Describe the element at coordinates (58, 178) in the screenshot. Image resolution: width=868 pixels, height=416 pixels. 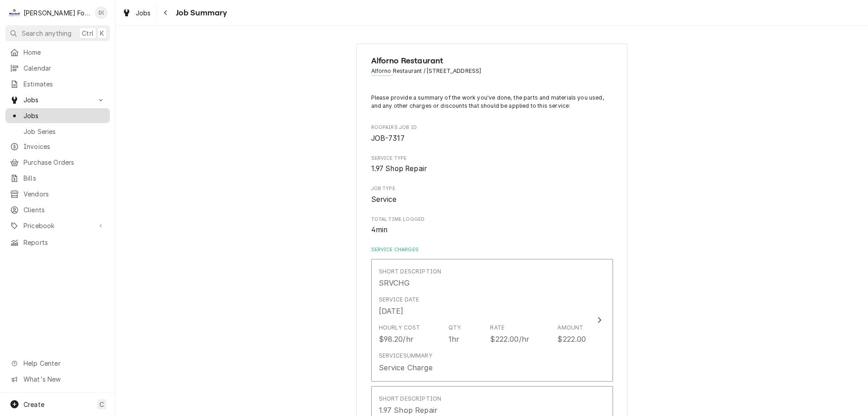
I see `a: Bills` at that location.